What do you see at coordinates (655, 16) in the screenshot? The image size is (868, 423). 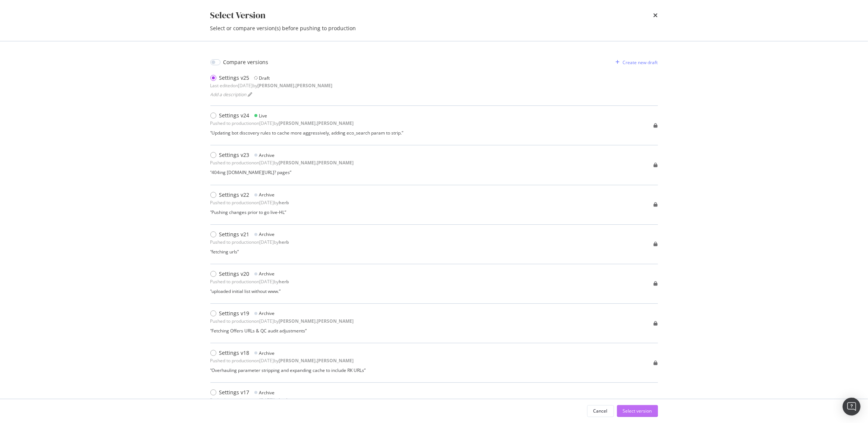 I see `div: times` at bounding box center [655, 16].